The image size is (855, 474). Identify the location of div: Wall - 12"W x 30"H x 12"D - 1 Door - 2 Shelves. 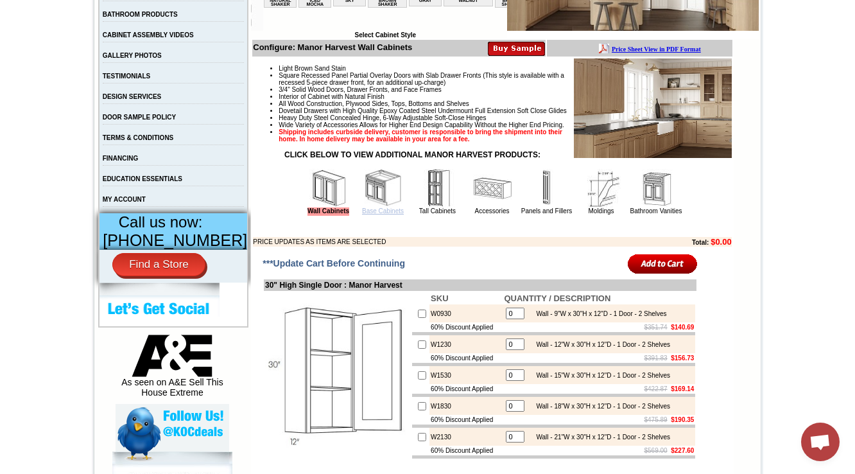
(599, 344).